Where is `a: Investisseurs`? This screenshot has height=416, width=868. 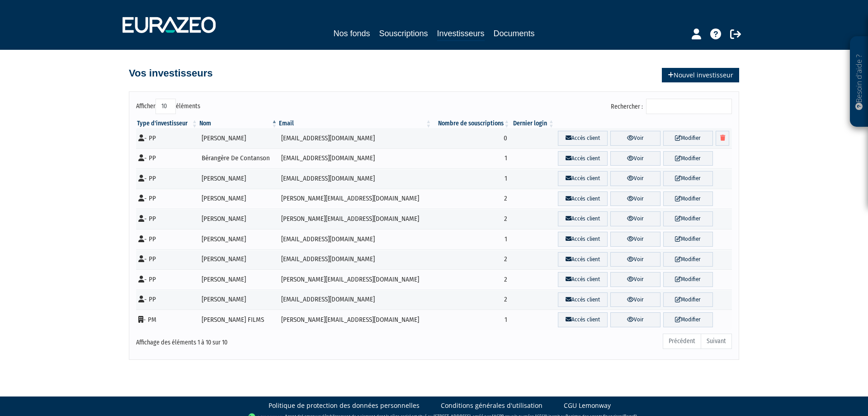 a: Investisseurs is located at coordinates (460, 34).